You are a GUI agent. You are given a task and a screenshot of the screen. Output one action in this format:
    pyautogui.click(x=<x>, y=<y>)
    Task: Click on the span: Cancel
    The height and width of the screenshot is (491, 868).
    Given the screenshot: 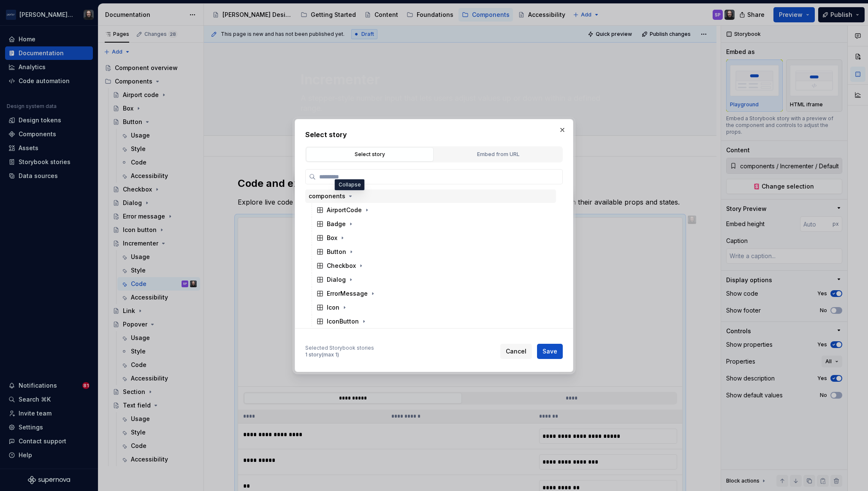 What is the action you would take?
    pyautogui.click(x=516, y=351)
    